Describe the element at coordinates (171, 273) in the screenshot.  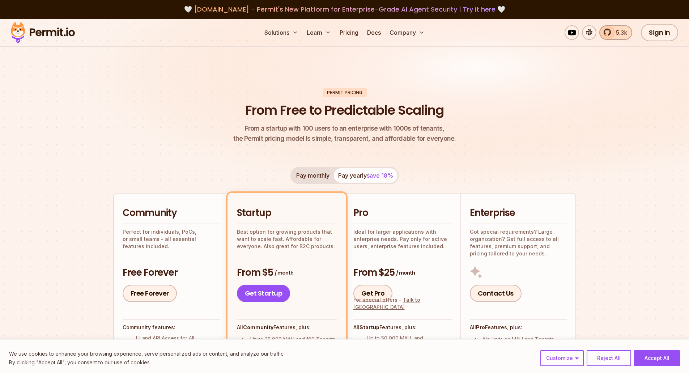
I see `h3: Free Forever` at that location.